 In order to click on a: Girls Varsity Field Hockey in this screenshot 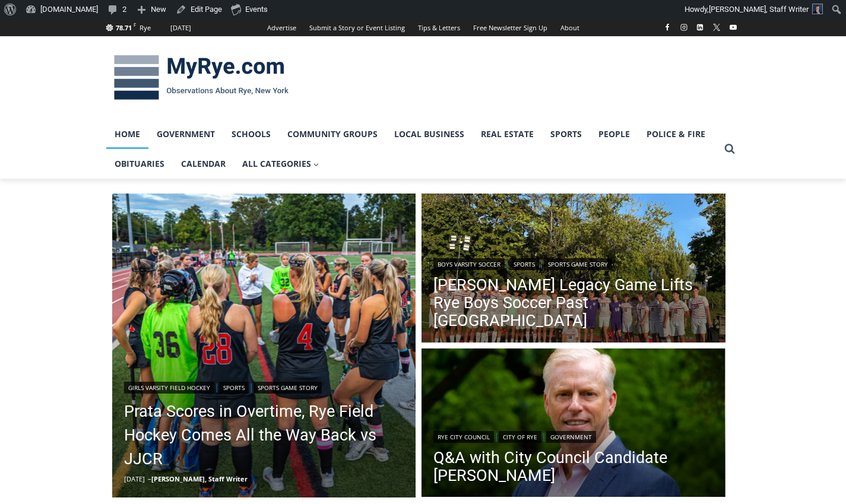, I will do `click(169, 388)`.